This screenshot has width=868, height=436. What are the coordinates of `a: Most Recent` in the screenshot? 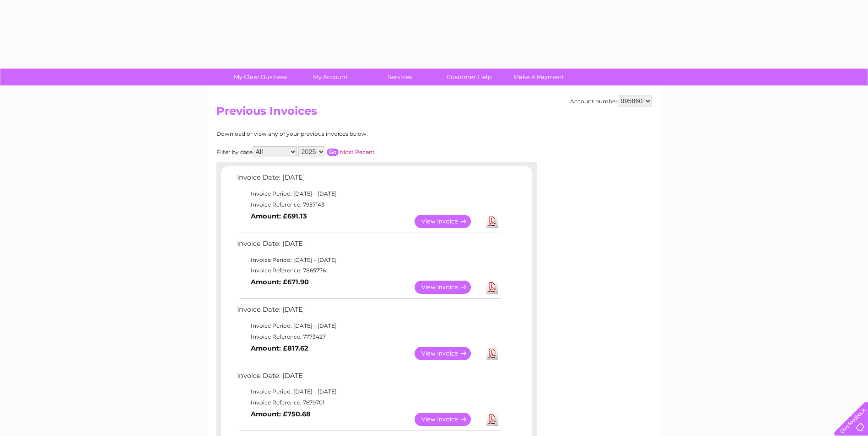 It's located at (357, 152).